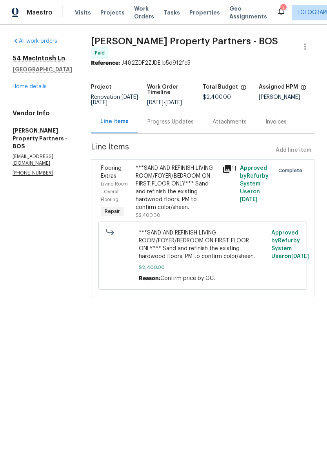 The height and width of the screenshot is (449, 327). I want to click on div: Progress Updates, so click(170, 122).